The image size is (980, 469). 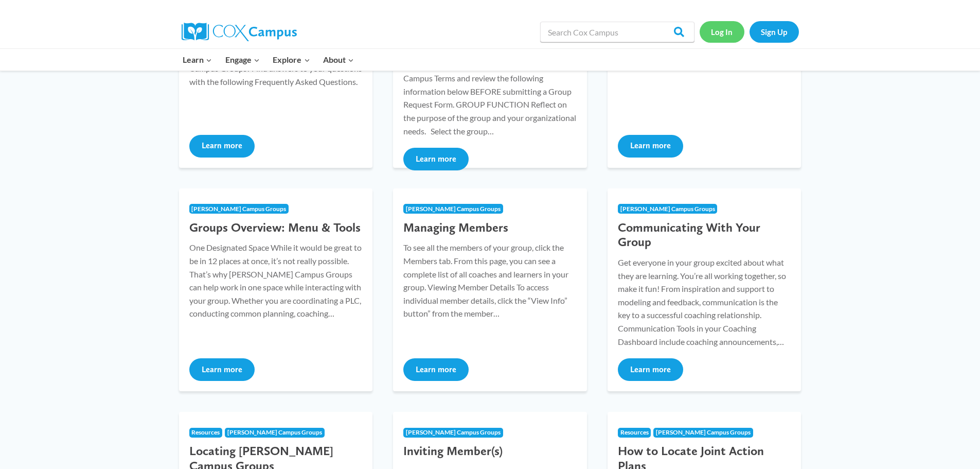 What do you see at coordinates (618, 32) in the screenshot?
I see `input: Search Cox Campus` at bounding box center [618, 32].